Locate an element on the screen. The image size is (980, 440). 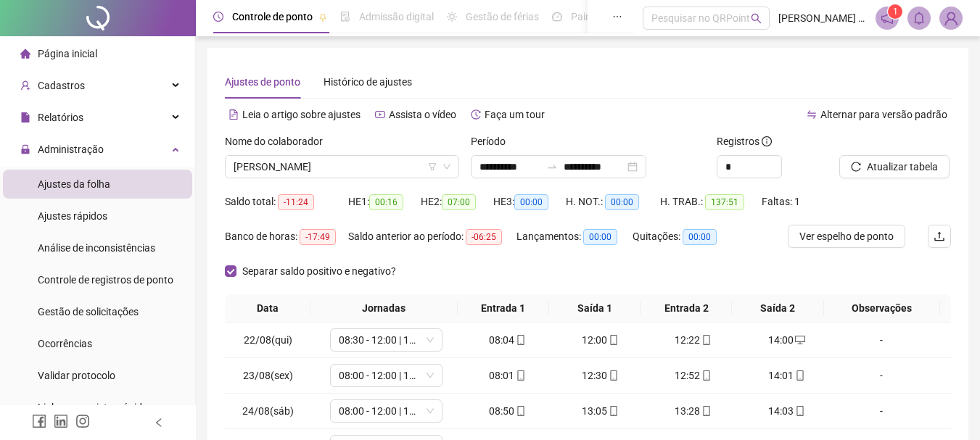
span: linkedin is located at coordinates (61, 421).